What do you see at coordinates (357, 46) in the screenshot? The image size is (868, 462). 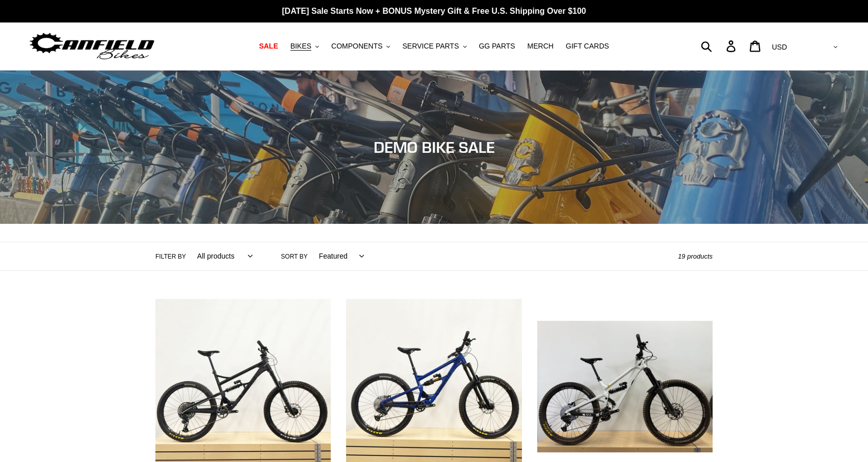 I see `span: COMPONENTS` at bounding box center [357, 46].